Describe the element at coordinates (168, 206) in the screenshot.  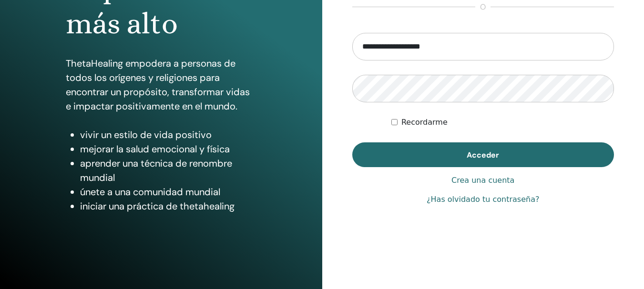
I see `li: iniciar una práctica de thetahealing` at that location.